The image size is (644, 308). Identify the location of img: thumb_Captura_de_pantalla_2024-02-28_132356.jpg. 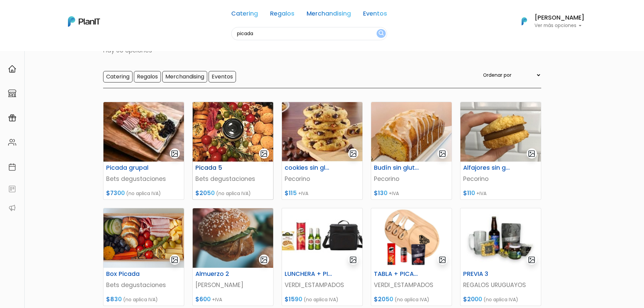
(322, 132).